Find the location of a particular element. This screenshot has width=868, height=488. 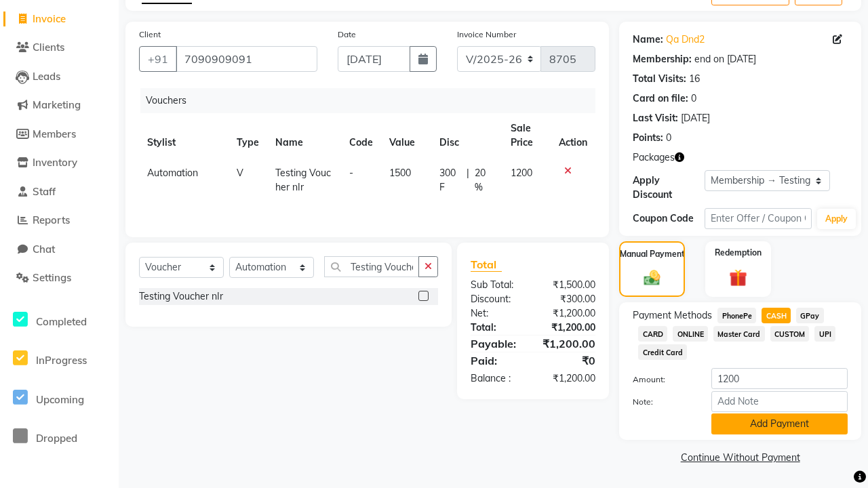

span: CARD is located at coordinates (652, 334).